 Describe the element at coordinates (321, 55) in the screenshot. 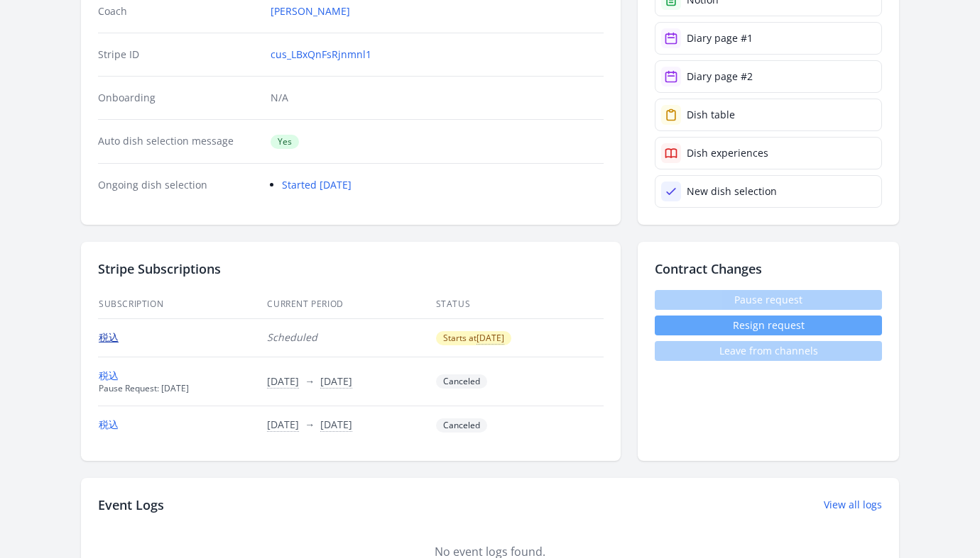

I see `a: cus_LBxQnFsRjnmnl1` at that location.